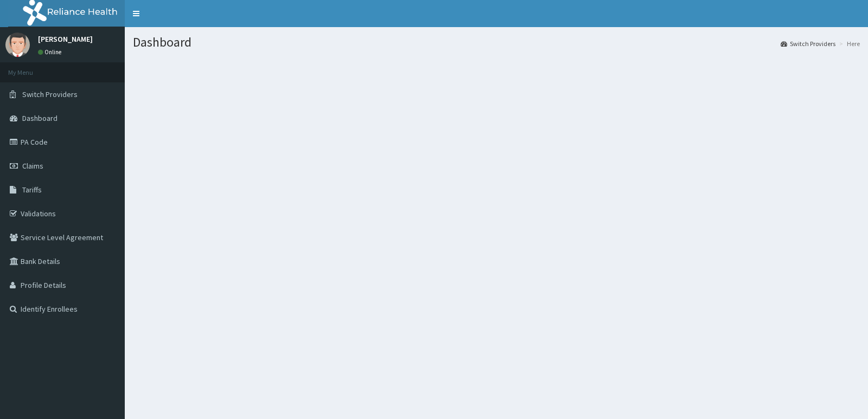 Image resolution: width=868 pixels, height=419 pixels. What do you see at coordinates (33, 166) in the screenshot?
I see `span: Claims` at bounding box center [33, 166].